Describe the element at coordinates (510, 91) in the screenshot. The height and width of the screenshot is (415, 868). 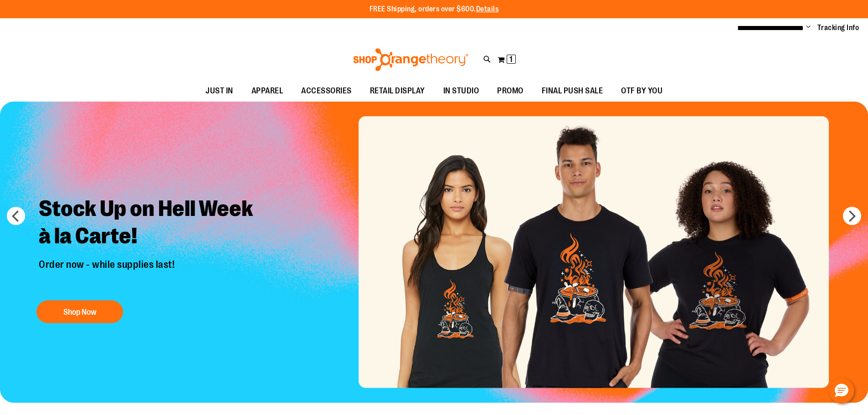
I see `span: PROMO` at that location.